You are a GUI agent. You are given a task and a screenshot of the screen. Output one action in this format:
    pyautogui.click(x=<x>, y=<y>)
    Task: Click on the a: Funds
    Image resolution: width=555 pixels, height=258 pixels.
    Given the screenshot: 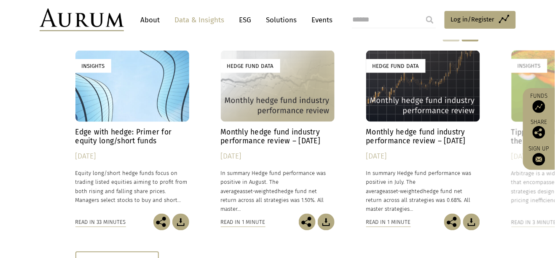 What is the action you would take?
    pyautogui.click(x=539, y=102)
    